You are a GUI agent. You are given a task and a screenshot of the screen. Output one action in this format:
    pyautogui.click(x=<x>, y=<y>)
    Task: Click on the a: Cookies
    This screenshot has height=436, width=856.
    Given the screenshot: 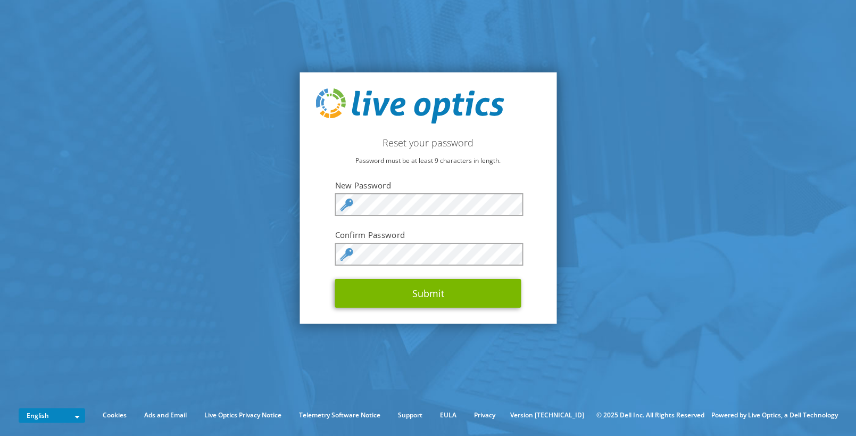 What is the action you would take?
    pyautogui.click(x=114, y=415)
    